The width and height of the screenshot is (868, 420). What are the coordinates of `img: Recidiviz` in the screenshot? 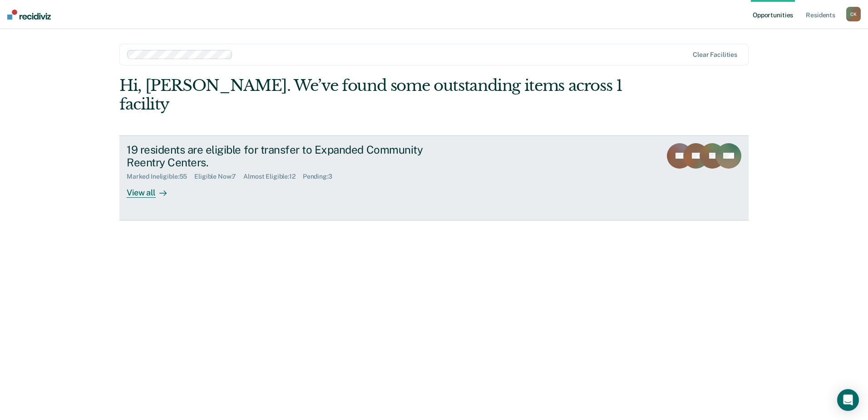 It's located at (29, 15).